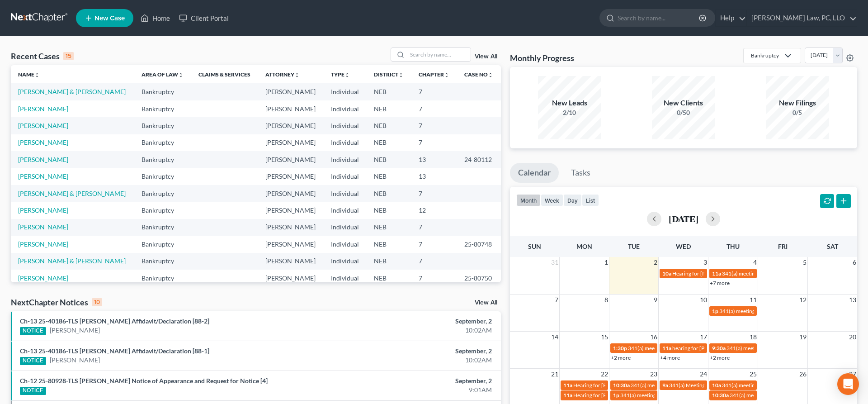 The height and width of the screenshot is (404, 868). What do you see at coordinates (765, 55) in the screenshot?
I see `div: Bankruptcy` at bounding box center [765, 55].